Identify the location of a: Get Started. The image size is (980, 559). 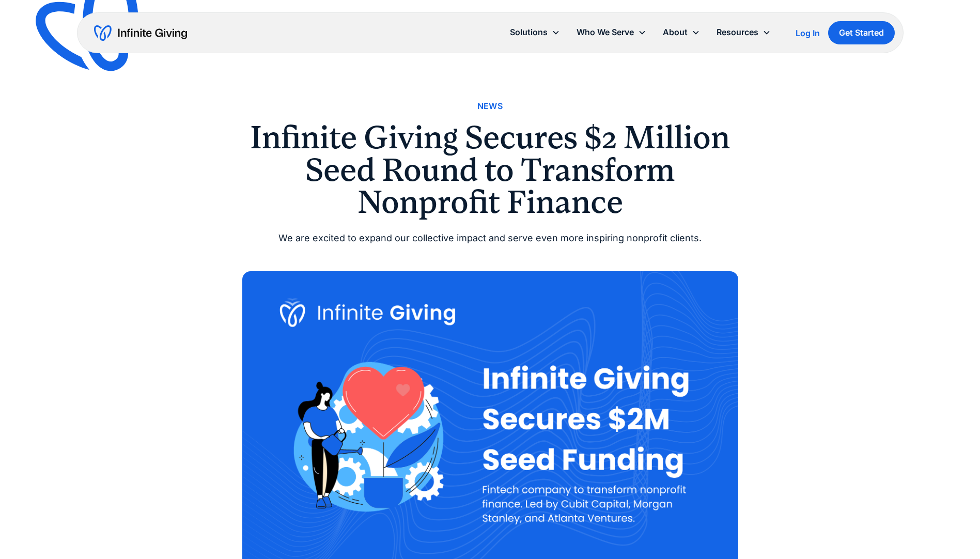
(861, 32).